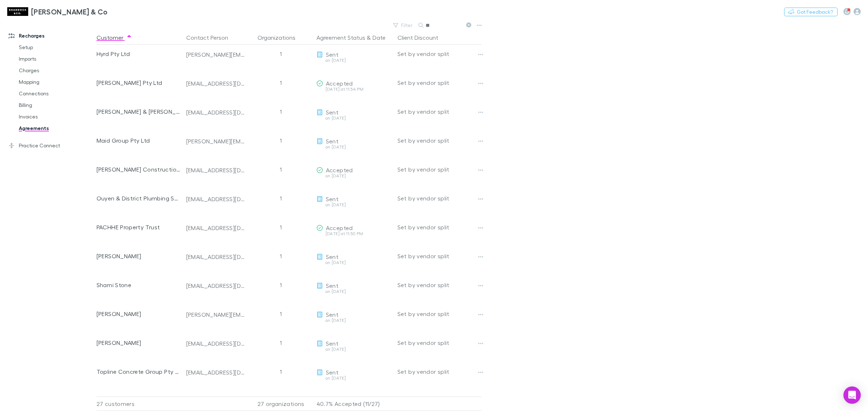 Image resolution: width=868 pixels, height=411 pixels. Describe the element at coordinates (57, 59) in the screenshot. I see `a: Imports` at that location.